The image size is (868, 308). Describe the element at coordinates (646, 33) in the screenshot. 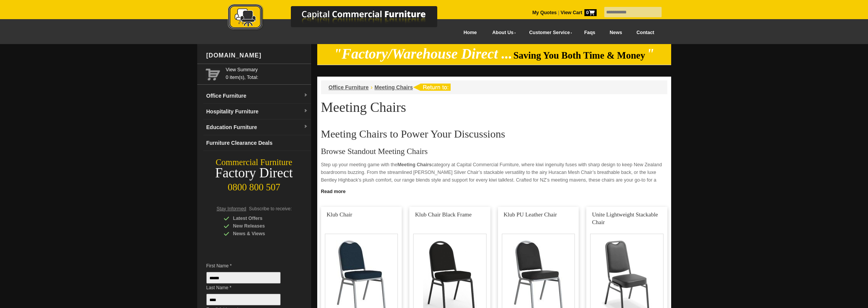

I see `a: Contact` at that location.